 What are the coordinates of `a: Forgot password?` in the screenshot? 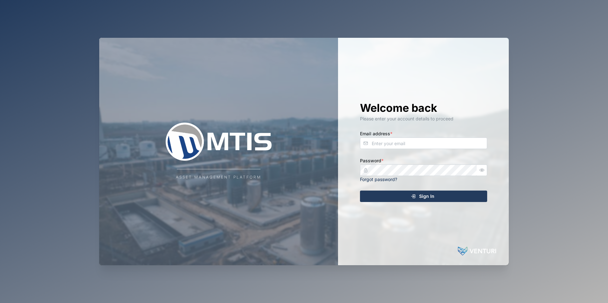 It's located at (379, 179).